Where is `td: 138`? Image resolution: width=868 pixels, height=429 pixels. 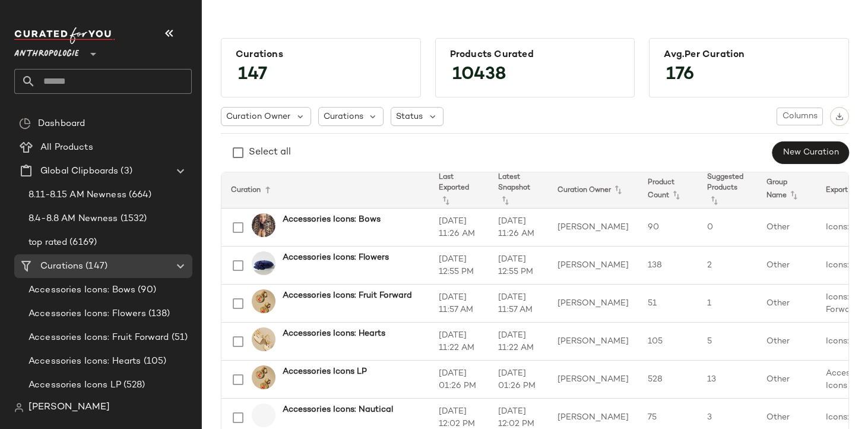 td: 138 is located at coordinates (668, 265).